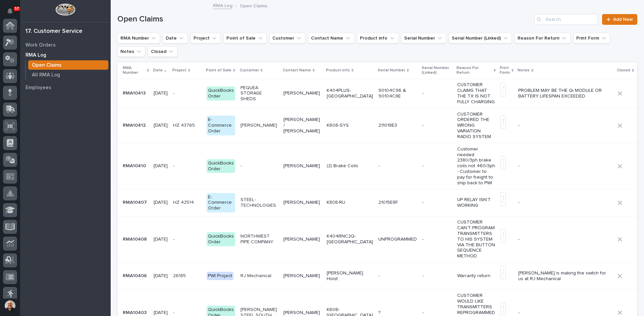  Describe the element at coordinates (187, 276) in the screenshot. I see `p: 26185` at that location.